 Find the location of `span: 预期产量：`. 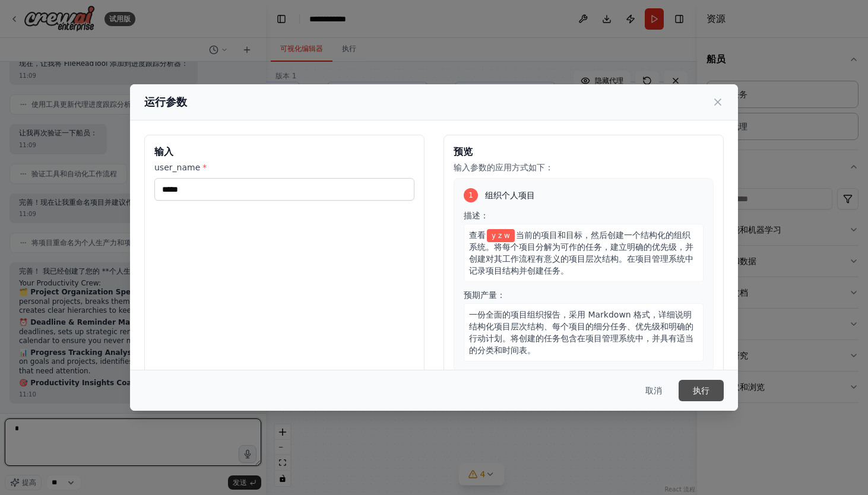

span: 预期产量： is located at coordinates (484, 295).